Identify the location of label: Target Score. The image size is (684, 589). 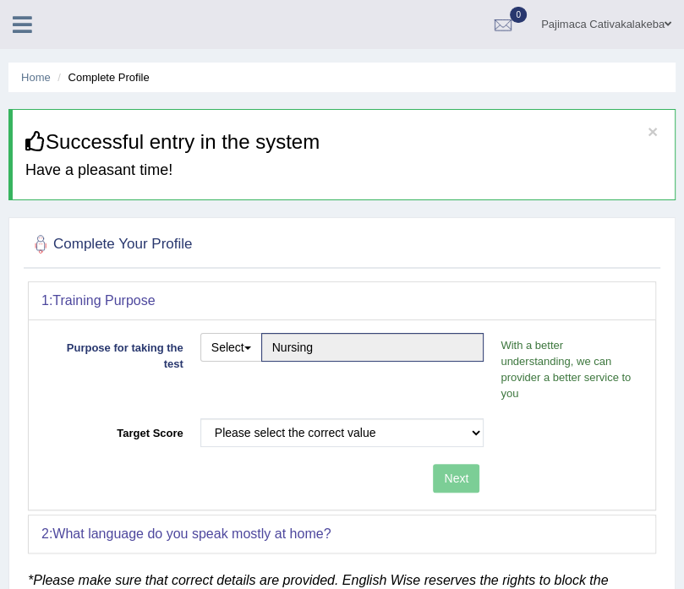
(117, 429).